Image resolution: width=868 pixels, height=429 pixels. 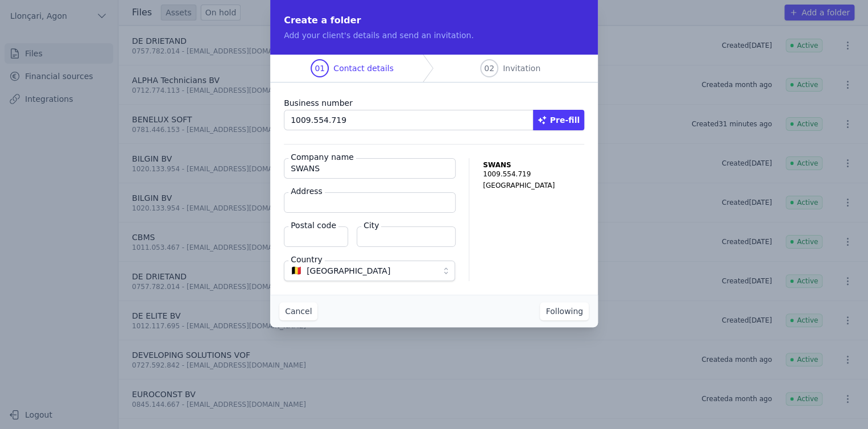 What do you see at coordinates (306, 191) in the screenshot?
I see `font: Address` at bounding box center [306, 191].